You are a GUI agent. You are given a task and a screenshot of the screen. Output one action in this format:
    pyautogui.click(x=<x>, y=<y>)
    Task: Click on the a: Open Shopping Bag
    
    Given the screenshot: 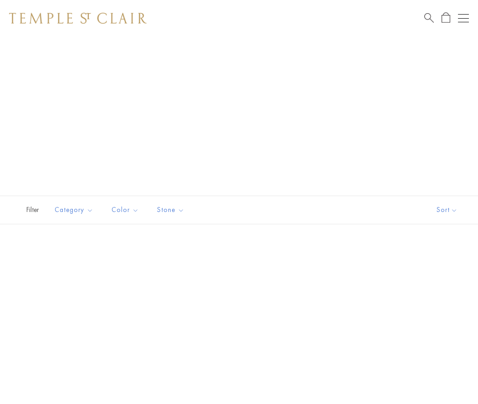 What is the action you would take?
    pyautogui.click(x=446, y=18)
    